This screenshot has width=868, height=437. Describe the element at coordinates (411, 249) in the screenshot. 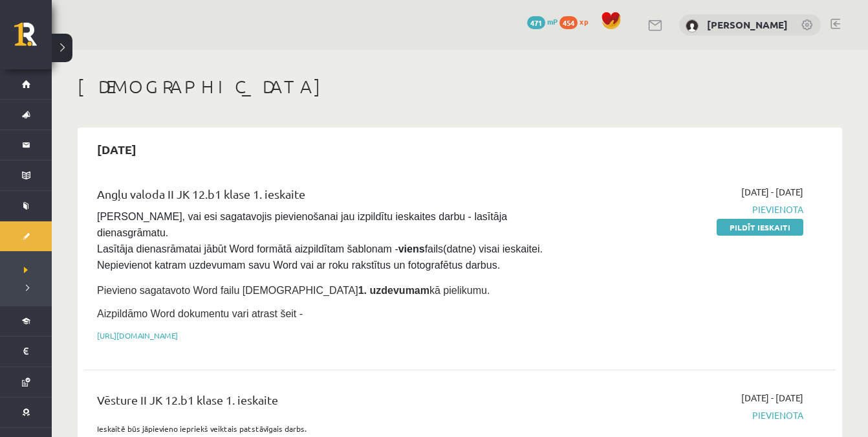

I see `strong: viens` at that location.